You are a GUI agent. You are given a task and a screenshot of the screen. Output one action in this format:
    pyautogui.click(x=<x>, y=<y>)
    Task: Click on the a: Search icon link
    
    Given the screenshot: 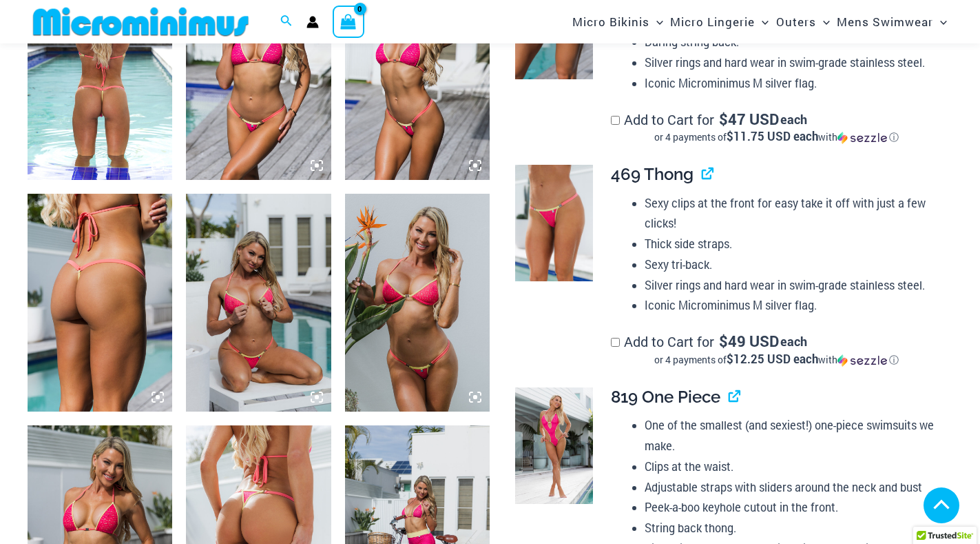 What is the action you would take?
    pyautogui.click(x=287, y=22)
    